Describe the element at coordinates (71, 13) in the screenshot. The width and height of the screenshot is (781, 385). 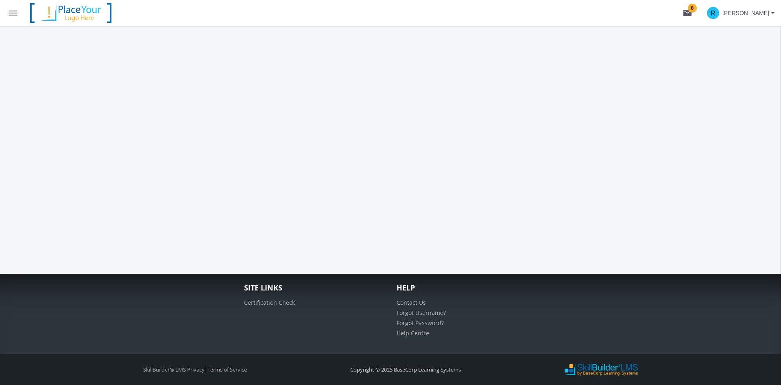
I see `img: your-logo-here.png` at that location.